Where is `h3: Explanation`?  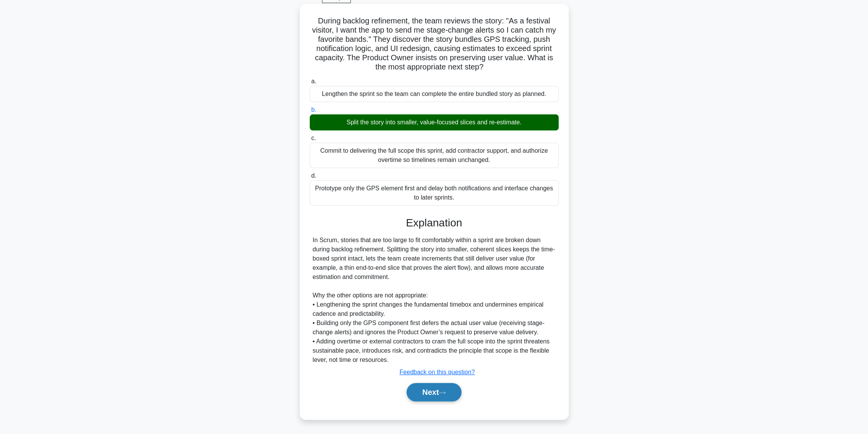
h3: Explanation is located at coordinates (434, 224).